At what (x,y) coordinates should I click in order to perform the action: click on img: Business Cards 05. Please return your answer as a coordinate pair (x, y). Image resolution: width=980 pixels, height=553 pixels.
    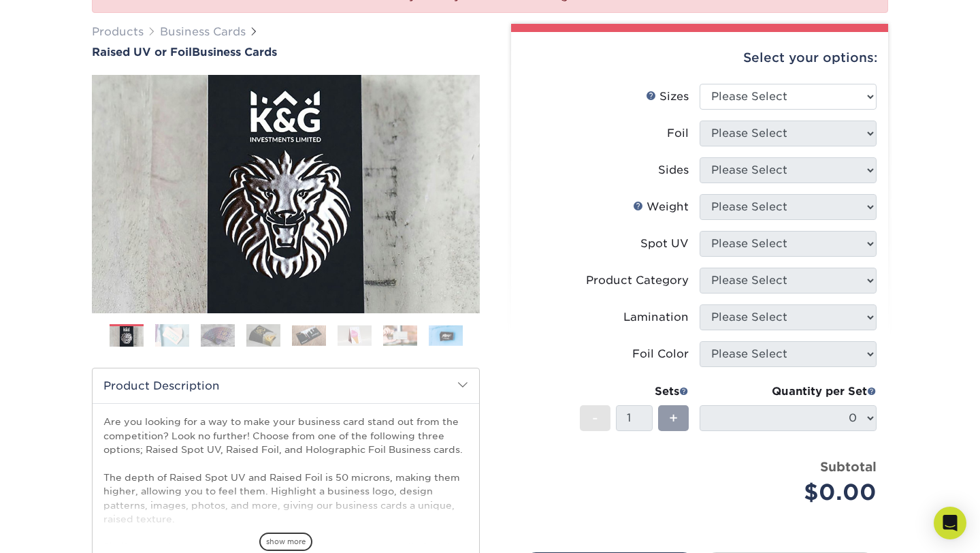
    Looking at the image, I should click on (309, 335).